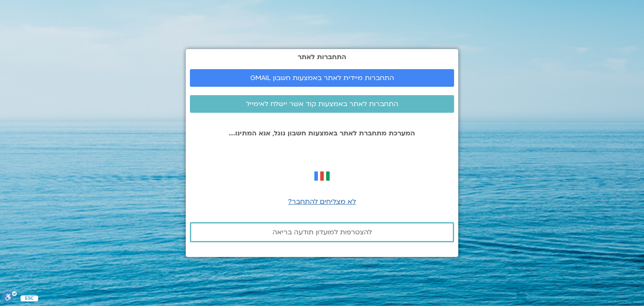  Describe the element at coordinates (322, 78) in the screenshot. I see `a: התחברות מיידית לאתר באמצעות חשבון GMAIL` at that location.